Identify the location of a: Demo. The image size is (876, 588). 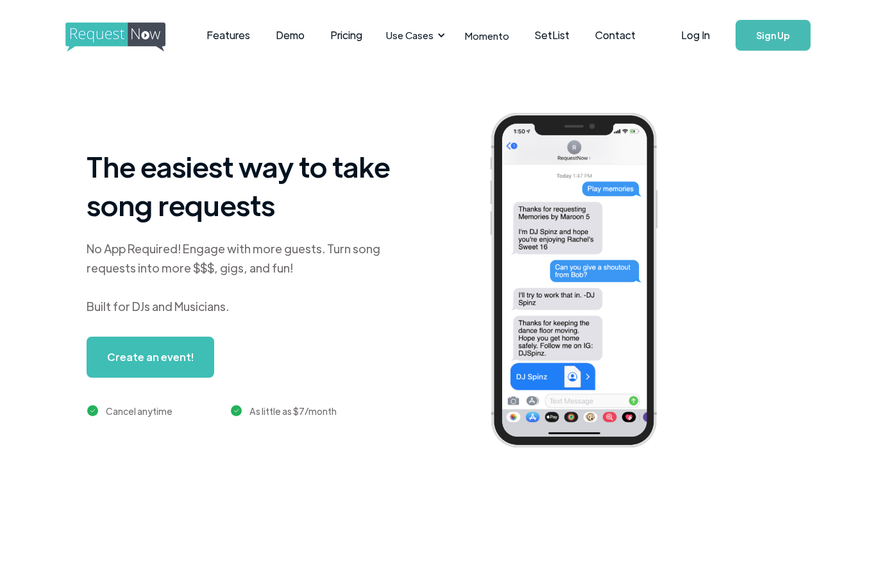
(290, 35).